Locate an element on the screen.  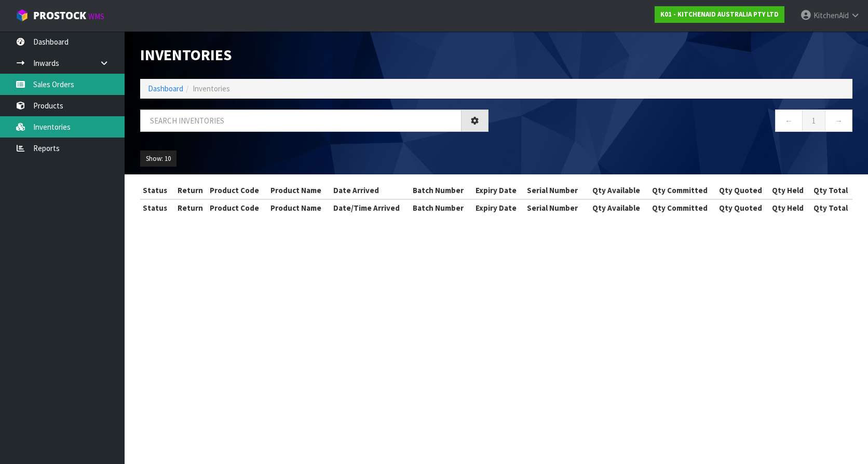
button: Show: 10 is located at coordinates (158, 159).